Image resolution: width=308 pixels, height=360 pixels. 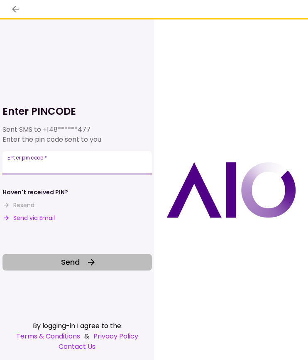 I want to click on button: back, so click(x=15, y=9).